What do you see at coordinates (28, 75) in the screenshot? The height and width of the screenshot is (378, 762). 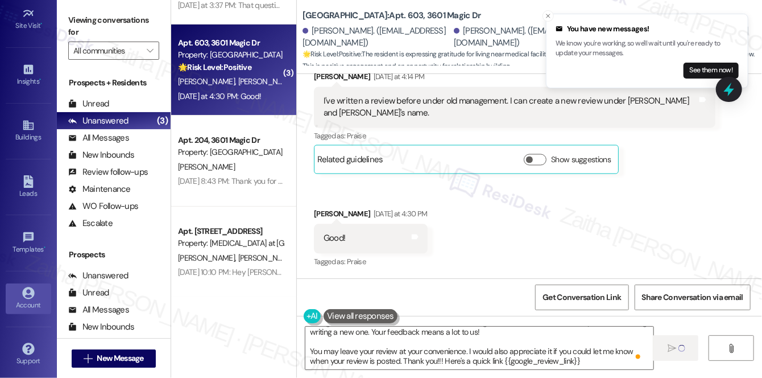 I see `a: Insights •` at bounding box center [28, 75].